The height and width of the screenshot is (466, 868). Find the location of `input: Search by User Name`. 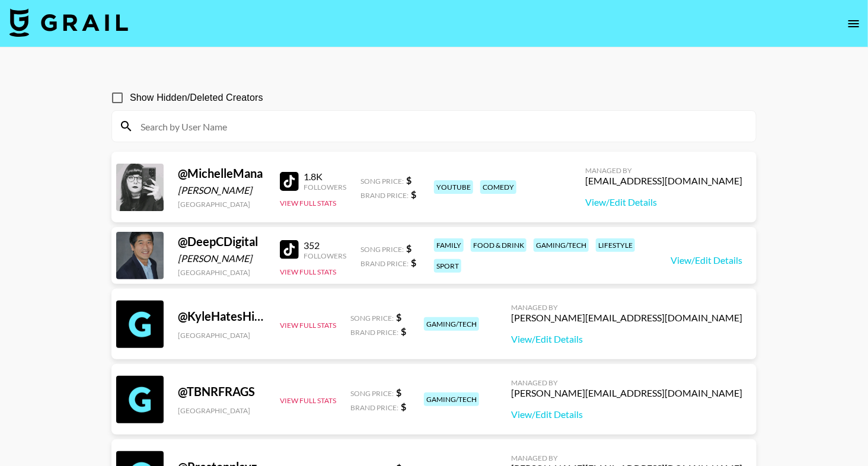

input: Search by User Name is located at coordinates (442, 127).